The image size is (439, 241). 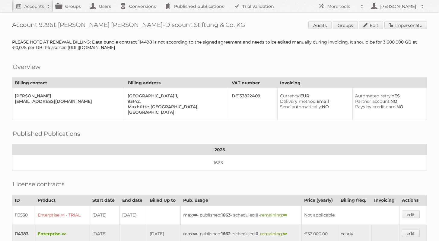 What do you see at coordinates (314, 96) in the screenshot?
I see `div: EUR` at bounding box center [314, 96].